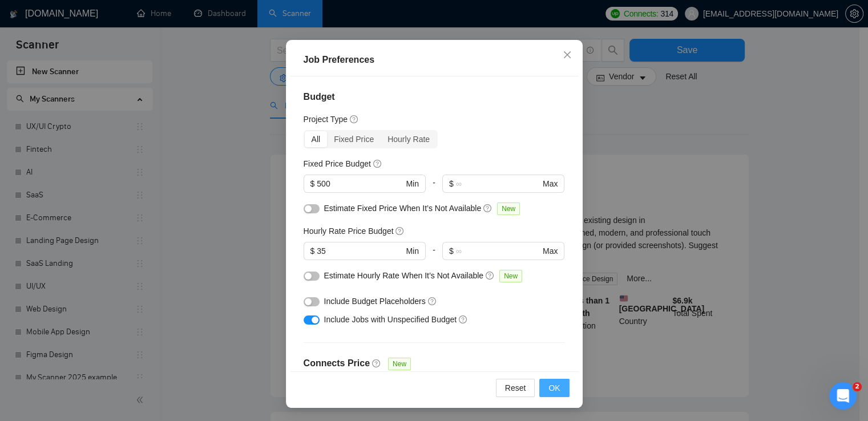  I want to click on h5: Project Type, so click(326, 119).